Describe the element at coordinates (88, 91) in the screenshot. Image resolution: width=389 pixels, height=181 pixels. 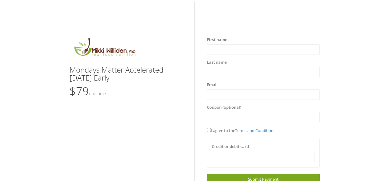
I see `span: $79` at that location.